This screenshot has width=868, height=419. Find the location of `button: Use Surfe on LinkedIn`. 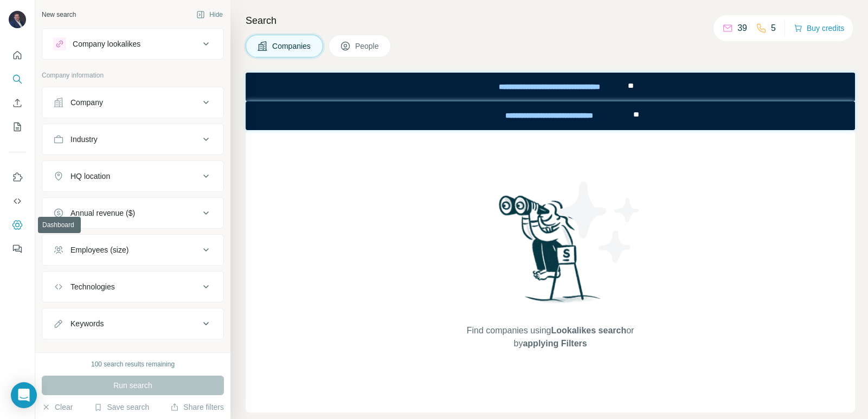

button: Use Surfe on LinkedIn is located at coordinates (17, 178).